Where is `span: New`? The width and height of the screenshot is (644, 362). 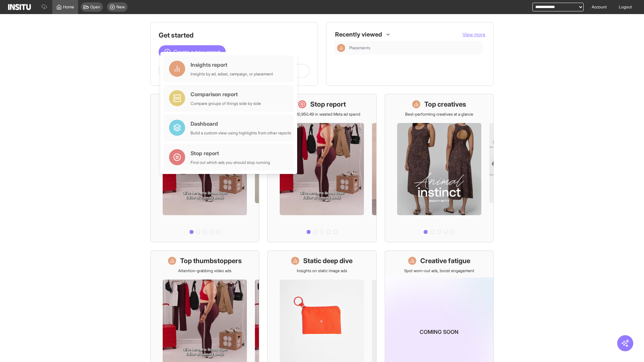
span: New is located at coordinates (120, 7).